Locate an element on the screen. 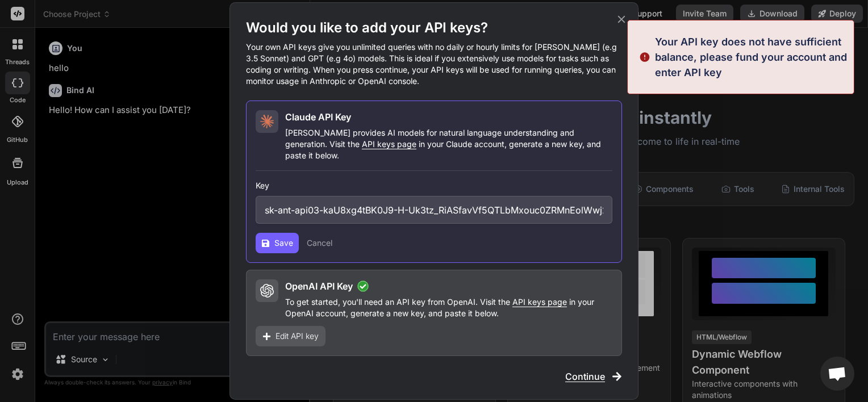  span: Continue is located at coordinates (585, 376).